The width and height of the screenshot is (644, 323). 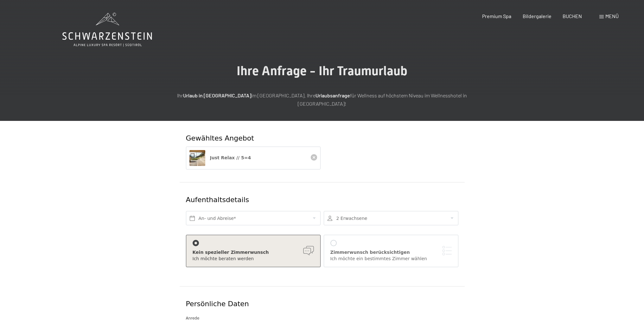 What do you see at coordinates (299, 199) in the screenshot?
I see `div: Aufenthaltsdetails` at bounding box center [299, 199].